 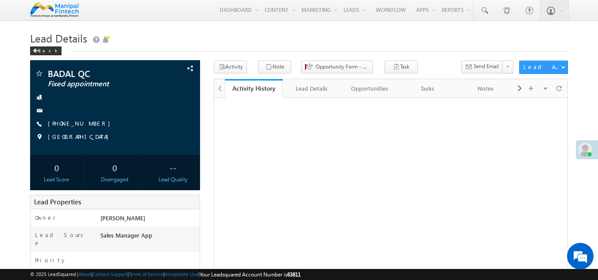 What do you see at coordinates (253, 88) in the screenshot?
I see `a: Activity History` at bounding box center [253, 88].